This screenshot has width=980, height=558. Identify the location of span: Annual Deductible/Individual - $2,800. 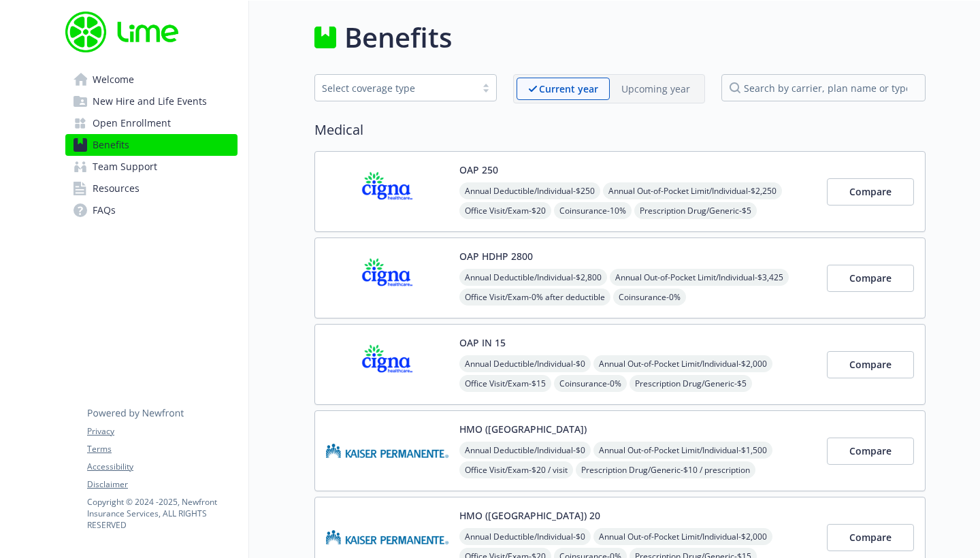
(533, 277).